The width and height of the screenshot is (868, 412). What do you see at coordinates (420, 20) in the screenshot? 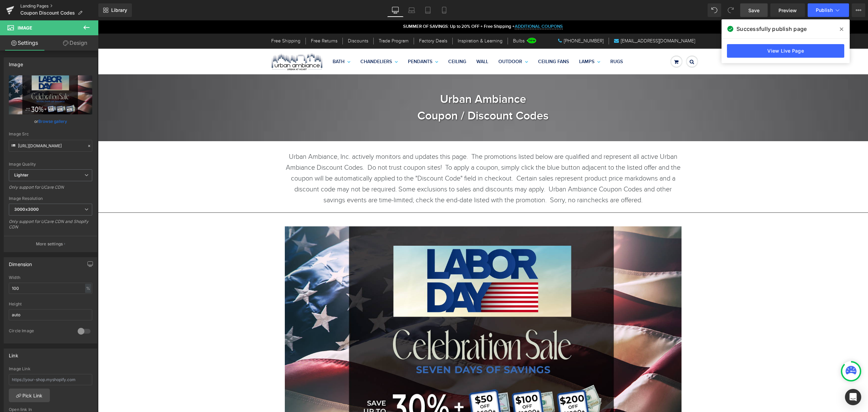
I see `a: Bulbs` at bounding box center [420, 20].